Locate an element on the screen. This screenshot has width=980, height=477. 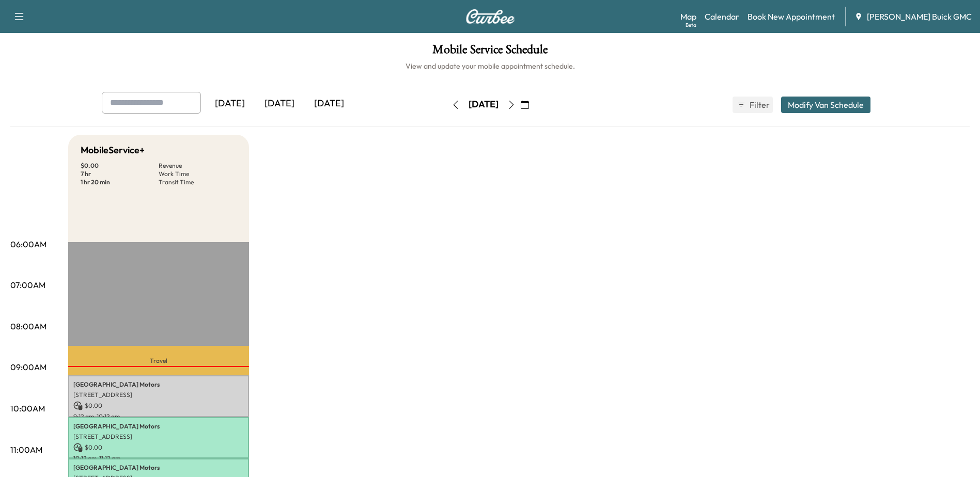
h6: View and update your mobile appointment schedule. is located at coordinates (489, 66).